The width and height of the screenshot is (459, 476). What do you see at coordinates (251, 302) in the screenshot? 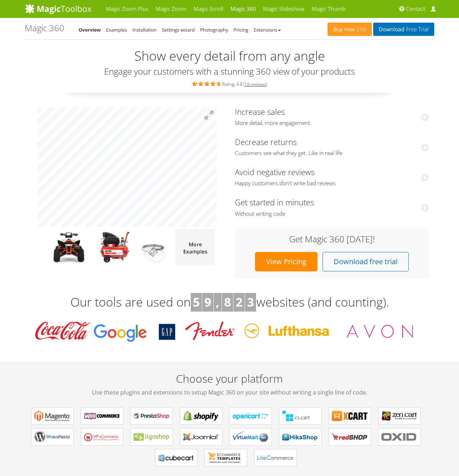
I see `b: 3` at bounding box center [251, 302].